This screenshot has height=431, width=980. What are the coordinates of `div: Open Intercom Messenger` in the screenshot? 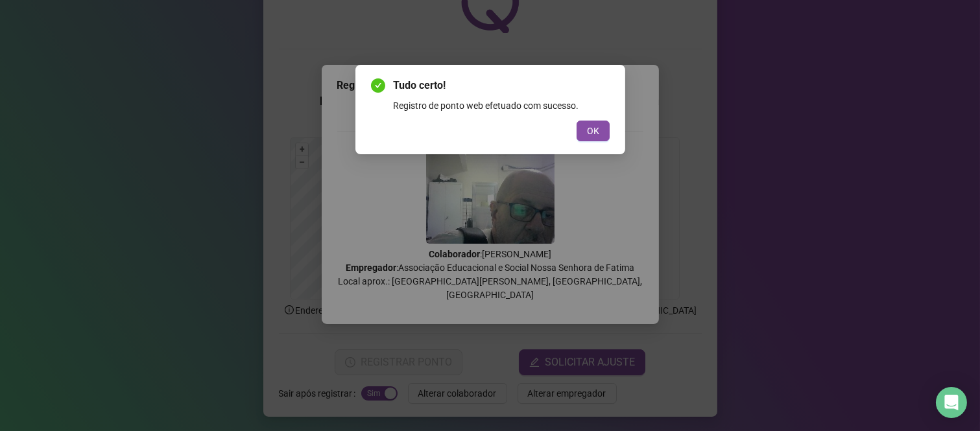 It's located at (952, 403).